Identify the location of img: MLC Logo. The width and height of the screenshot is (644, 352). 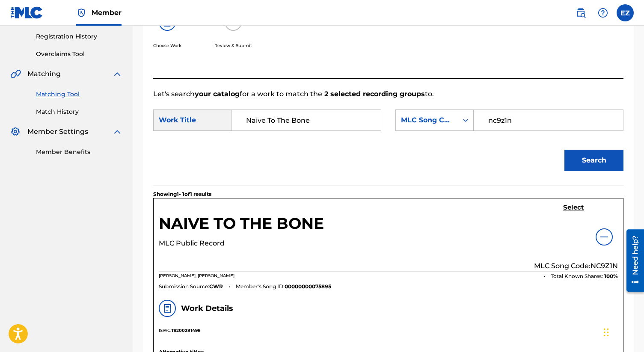
(26, 12).